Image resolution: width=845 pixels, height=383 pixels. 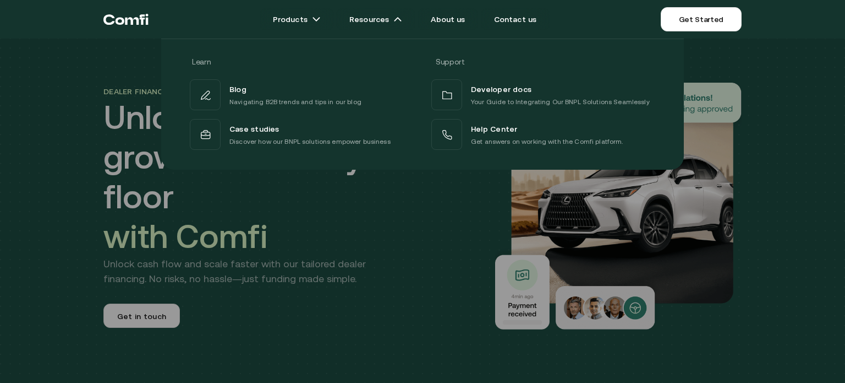 I want to click on p: Discover how our BNPL solutions empower business, so click(x=310, y=141).